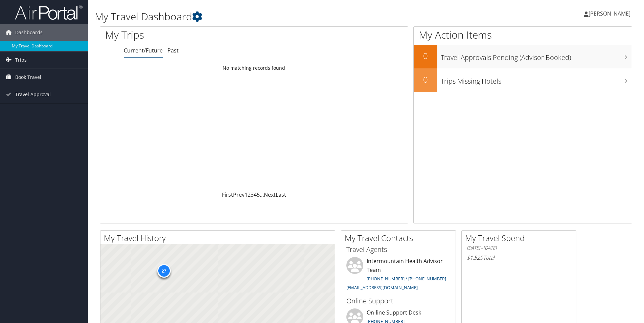 The width and height of the screenshot is (644, 323). Describe the element at coordinates (143, 50) in the screenshot. I see `a: Current/Future` at that location.